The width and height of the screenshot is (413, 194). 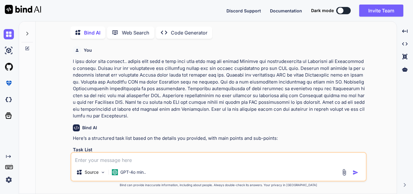 I want to click on button: Documentation, so click(x=286, y=11).